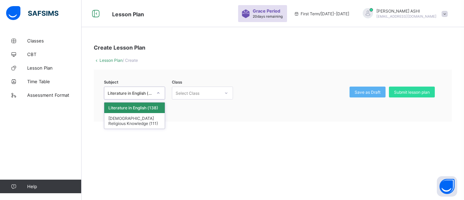 The image size is (464, 200). I want to click on span: Save as Draft, so click(368, 92).